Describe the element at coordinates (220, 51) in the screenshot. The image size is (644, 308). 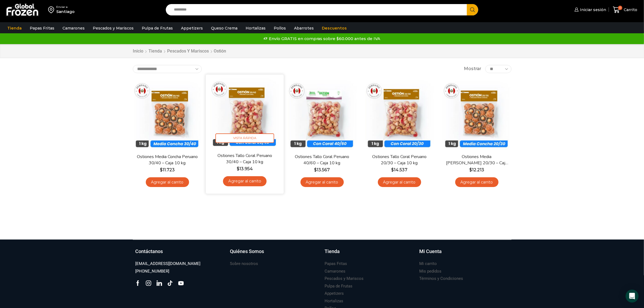
I see `h1: Ostión` at that location.